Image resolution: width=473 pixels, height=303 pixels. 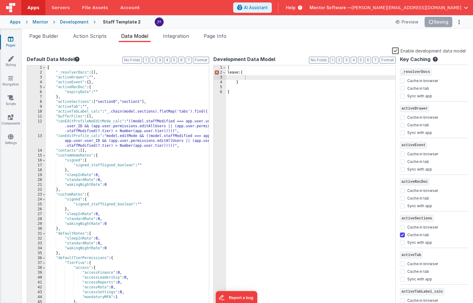 I want to click on div: 18, so click(x=37, y=170).